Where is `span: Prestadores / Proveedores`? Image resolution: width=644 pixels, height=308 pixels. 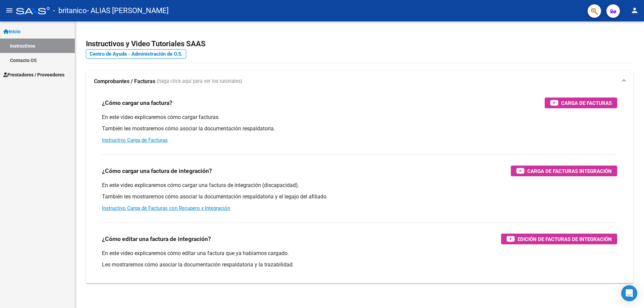 span: Prestadores / Proveedores is located at coordinates (34, 75).